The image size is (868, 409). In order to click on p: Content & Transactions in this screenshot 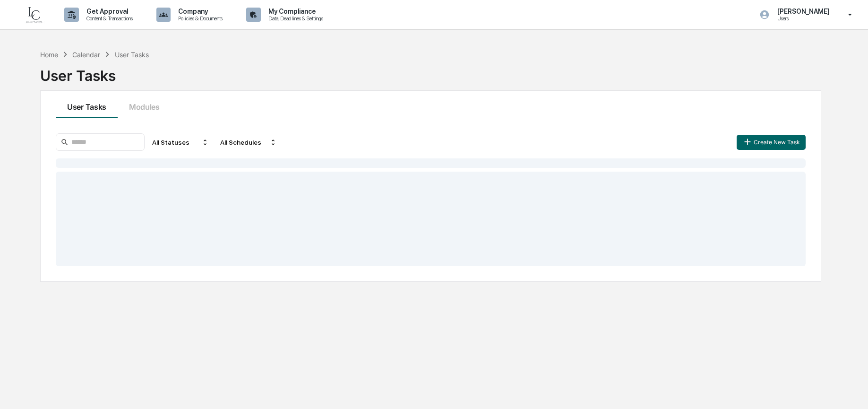, I will do `click(108, 18)`.